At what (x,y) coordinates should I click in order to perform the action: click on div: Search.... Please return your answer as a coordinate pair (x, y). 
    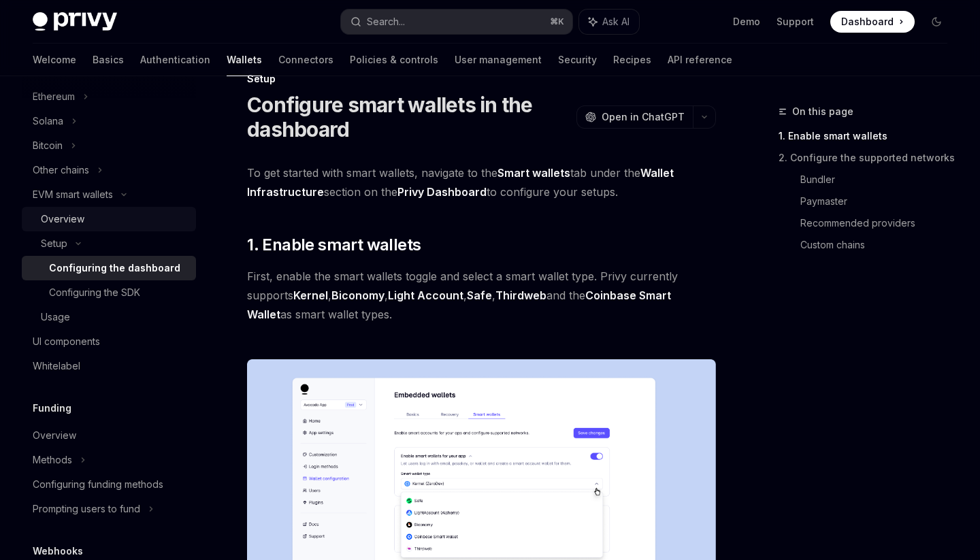
    Looking at the image, I should click on (386, 22).